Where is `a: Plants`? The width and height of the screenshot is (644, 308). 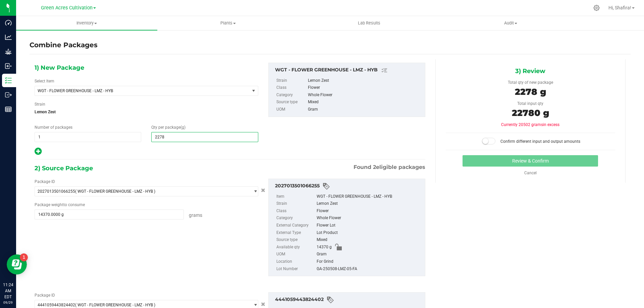 a: Plants is located at coordinates (228, 23).